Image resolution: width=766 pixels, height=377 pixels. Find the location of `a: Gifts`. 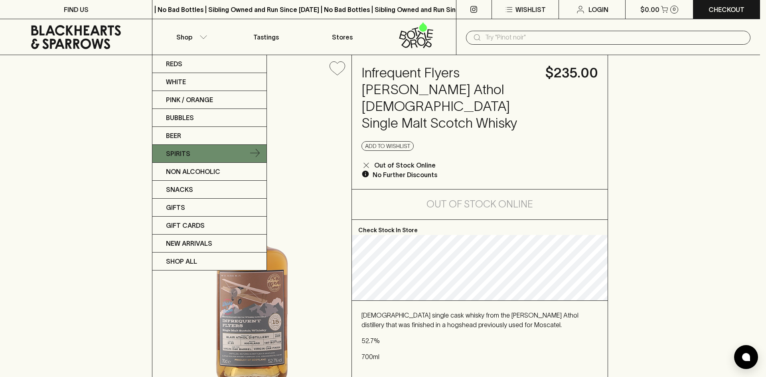

a: Gifts is located at coordinates (210, 208).